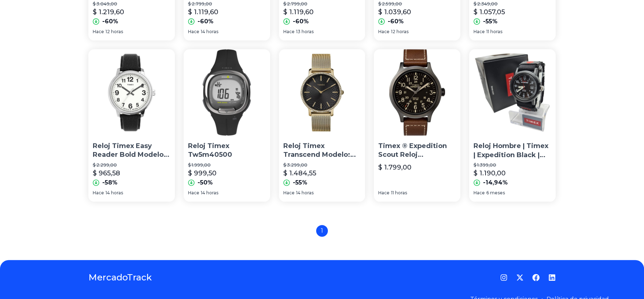 The width and height of the screenshot is (644, 299). Describe the element at coordinates (536, 278) in the screenshot. I see `a: Facebook` at that location.